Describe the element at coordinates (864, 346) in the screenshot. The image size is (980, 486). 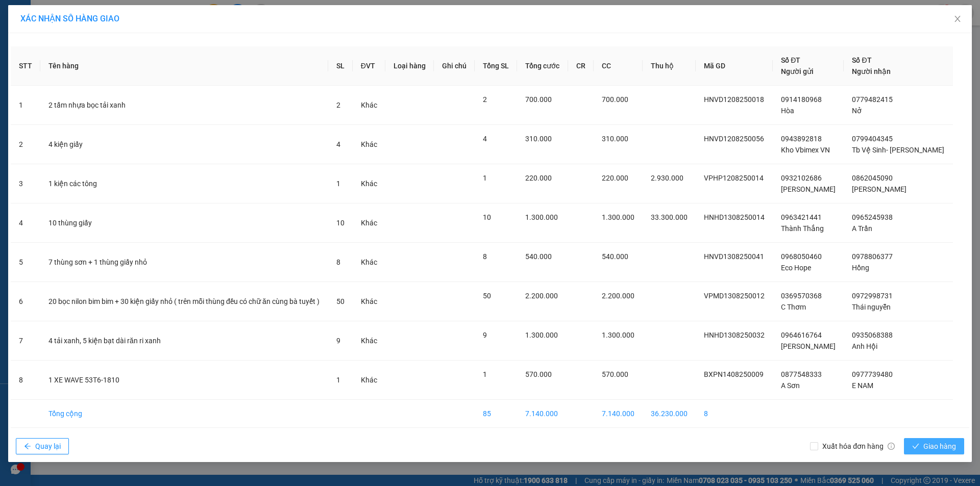
I see `span: Anh Hội` at that location.